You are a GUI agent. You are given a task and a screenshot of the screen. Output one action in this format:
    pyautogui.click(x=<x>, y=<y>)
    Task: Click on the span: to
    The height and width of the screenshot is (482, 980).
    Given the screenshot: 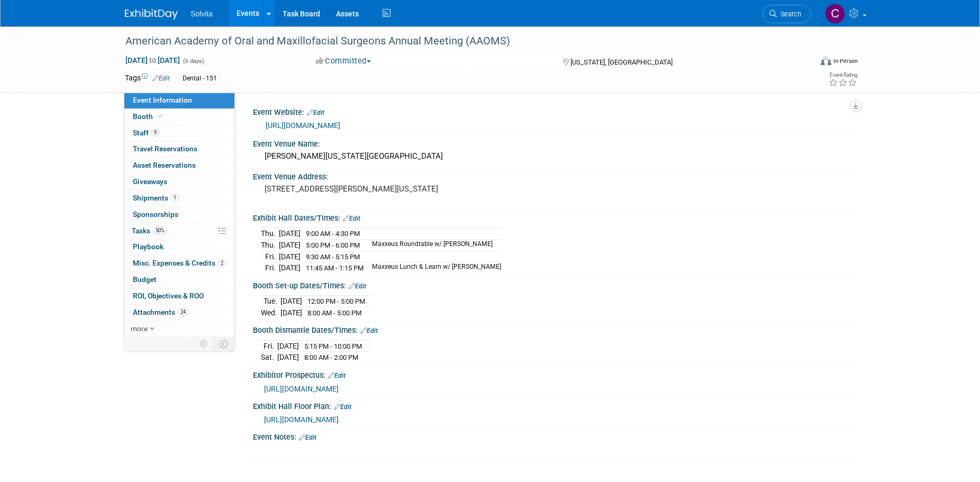 What is the action you would take?
    pyautogui.click(x=153, y=61)
    